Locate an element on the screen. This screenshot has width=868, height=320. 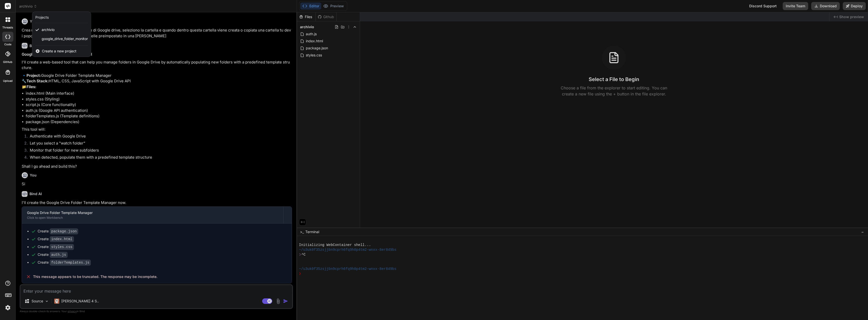
span: archivio is located at coordinates (48, 30).